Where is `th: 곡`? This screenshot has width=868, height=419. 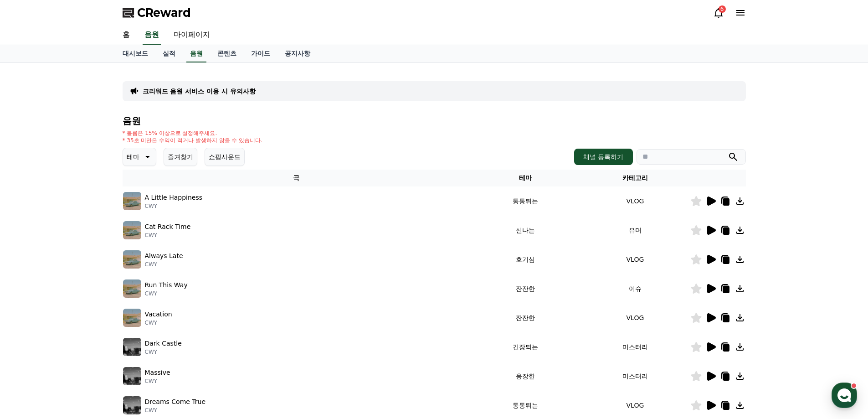
th: 곡 is located at coordinates (296, 177).